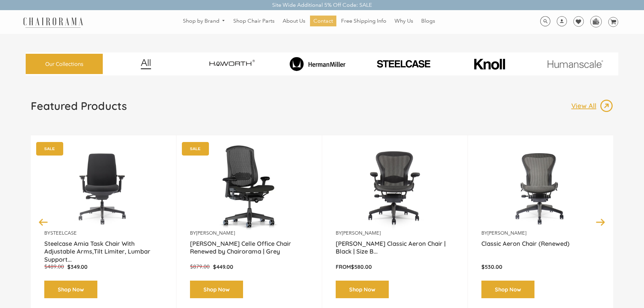  Describe the element at coordinates (204, 21) in the screenshot. I see `a: Shop by Brand` at that location.